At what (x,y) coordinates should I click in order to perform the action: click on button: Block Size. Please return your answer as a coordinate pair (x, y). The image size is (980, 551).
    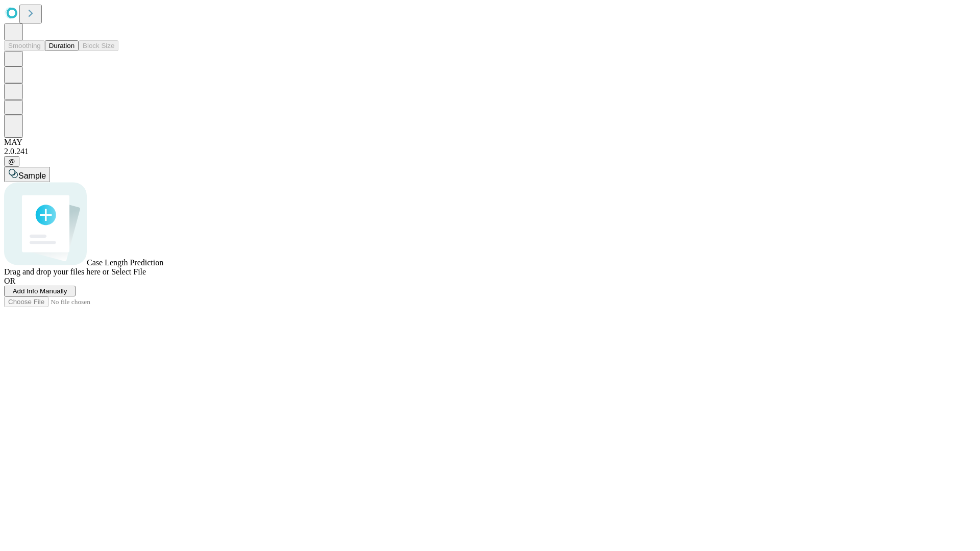
    Looking at the image, I should click on (98, 45).